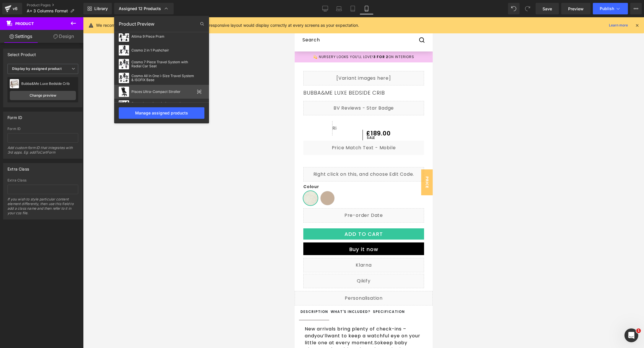 The image size is (644, 348). Describe the element at coordinates (228, 26) in the screenshot. I see `p: We recommend you to design in Desktop first to ensure the responsive layout would display correct...` at that location.